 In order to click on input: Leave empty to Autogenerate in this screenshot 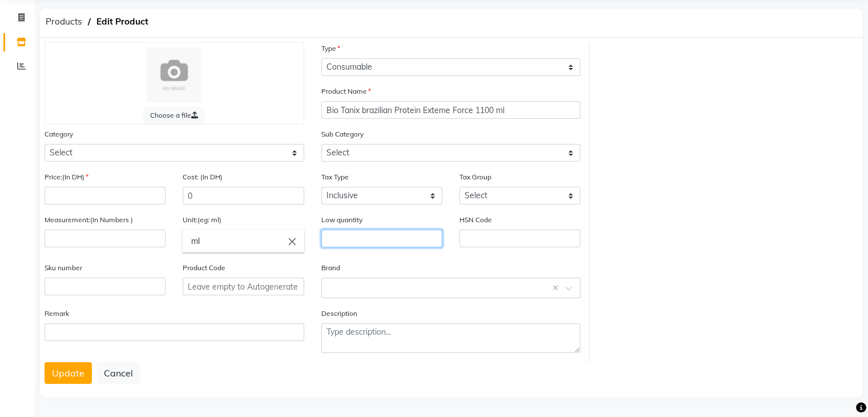, I will do `click(243, 286)`.